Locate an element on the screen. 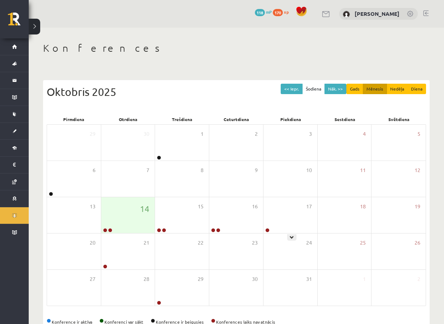 The height and width of the screenshot is (324, 444). span: 19 is located at coordinates (417, 206).